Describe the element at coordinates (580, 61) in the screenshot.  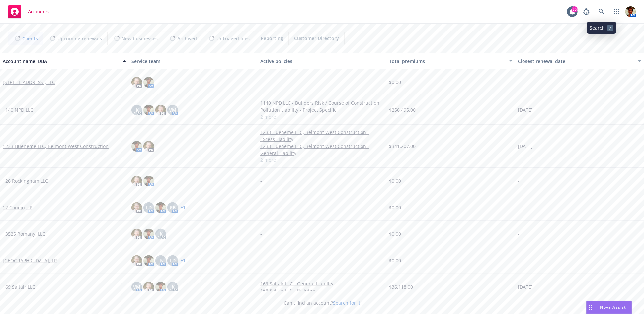
I see `button: Closest renewal date` at that location.